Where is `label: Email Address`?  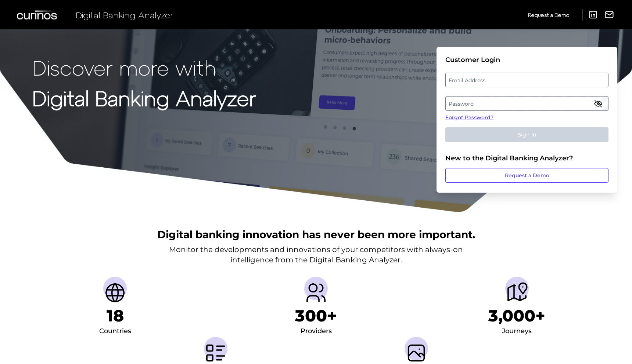 label: Email Address is located at coordinates (527, 80).